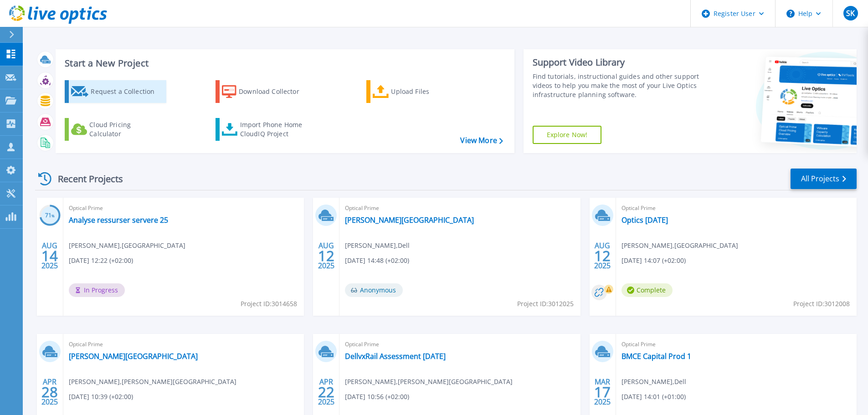  Describe the element at coordinates (119, 220) in the screenshot. I see `a: Analyse ressurser servere 25` at that location.